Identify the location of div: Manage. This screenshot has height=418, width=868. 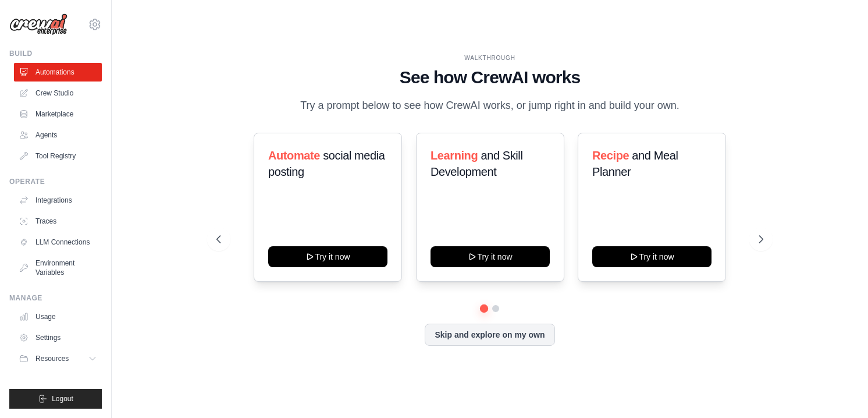
(55, 297).